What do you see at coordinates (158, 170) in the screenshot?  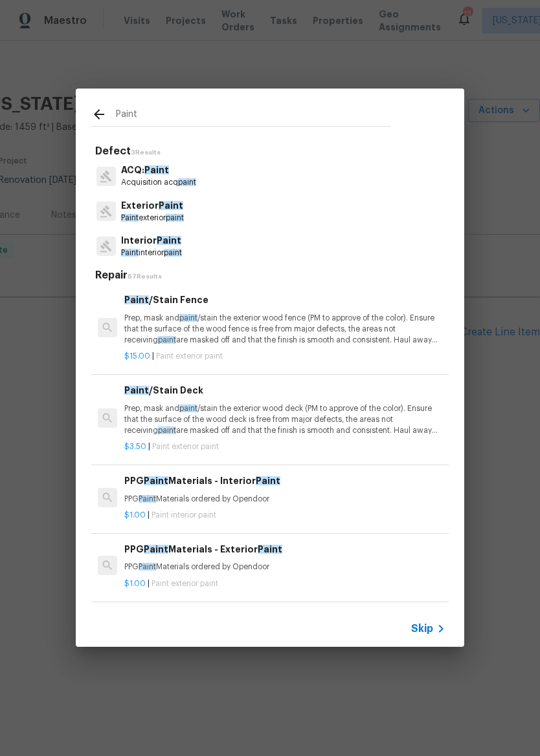 I see `p: ACQ:` at bounding box center [158, 170].